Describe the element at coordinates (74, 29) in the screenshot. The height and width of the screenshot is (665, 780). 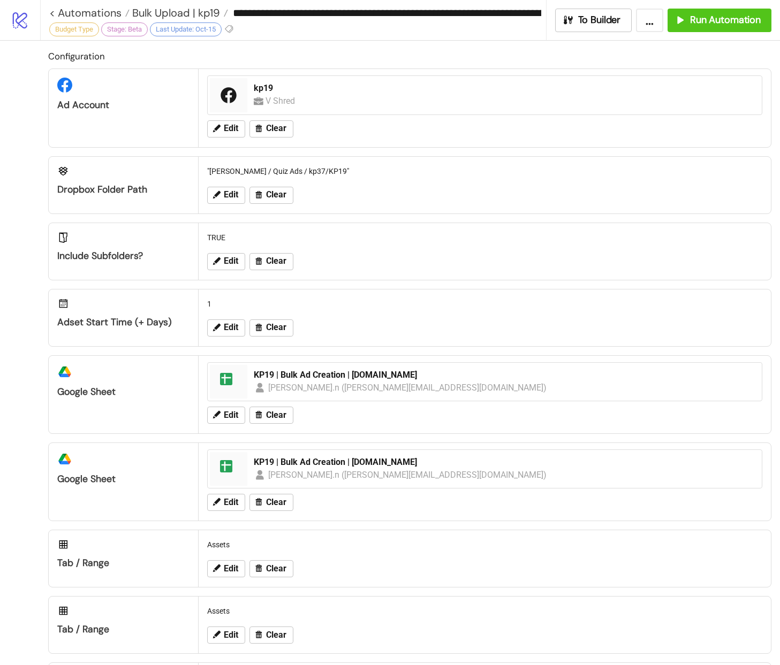
I see `div: Budget Type` at that location.